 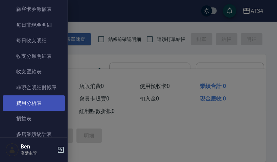 I want to click on a: 顧客卡券餘額表, so click(x=34, y=9).